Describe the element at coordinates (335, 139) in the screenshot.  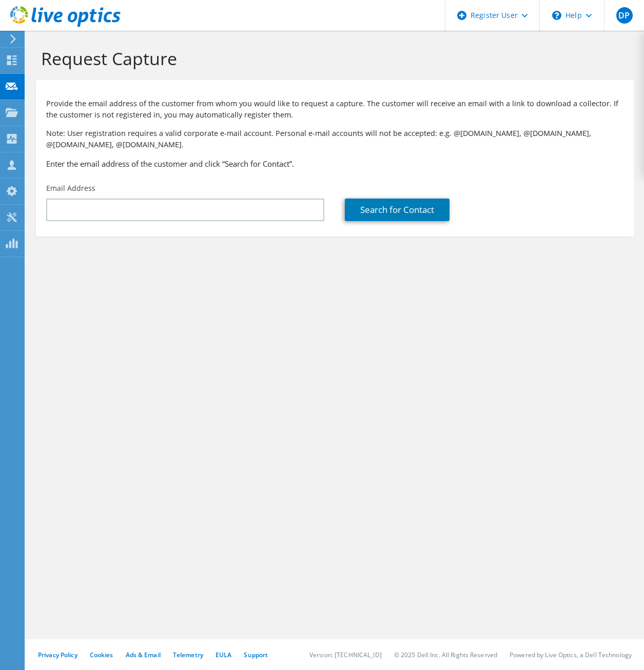
I see `p: Note: User registration requires a valid corporate e-mail account. Personal e-mail accounts will ...` at that location.